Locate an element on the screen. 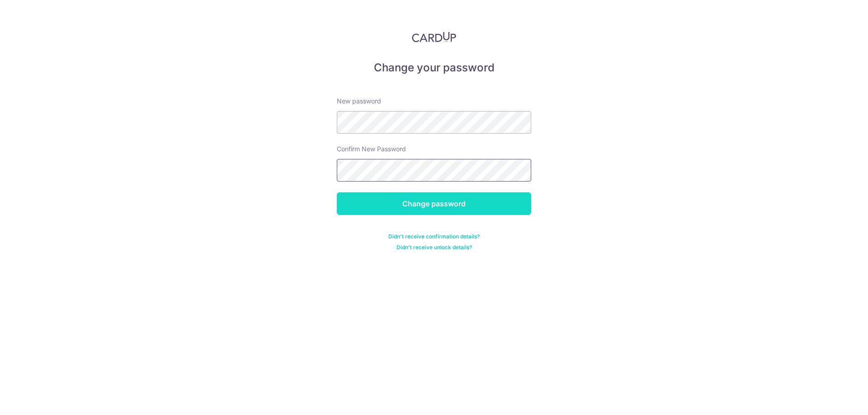 Image resolution: width=868 pixels, height=415 pixels. input: Change password is located at coordinates (434, 204).